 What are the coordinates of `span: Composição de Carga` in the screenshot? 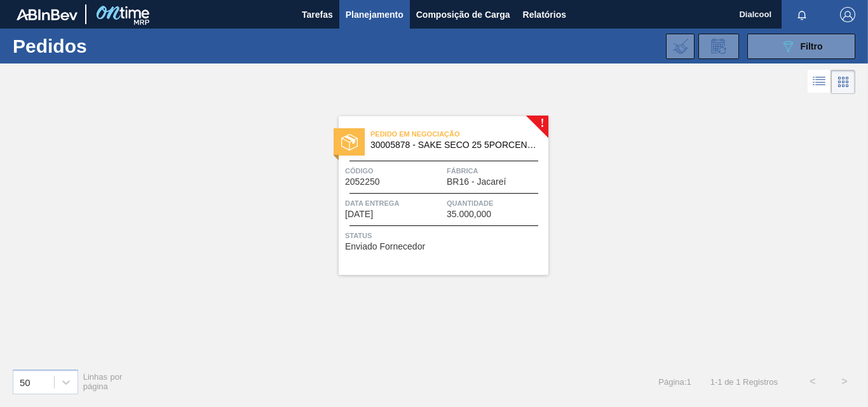 It's located at (463, 15).